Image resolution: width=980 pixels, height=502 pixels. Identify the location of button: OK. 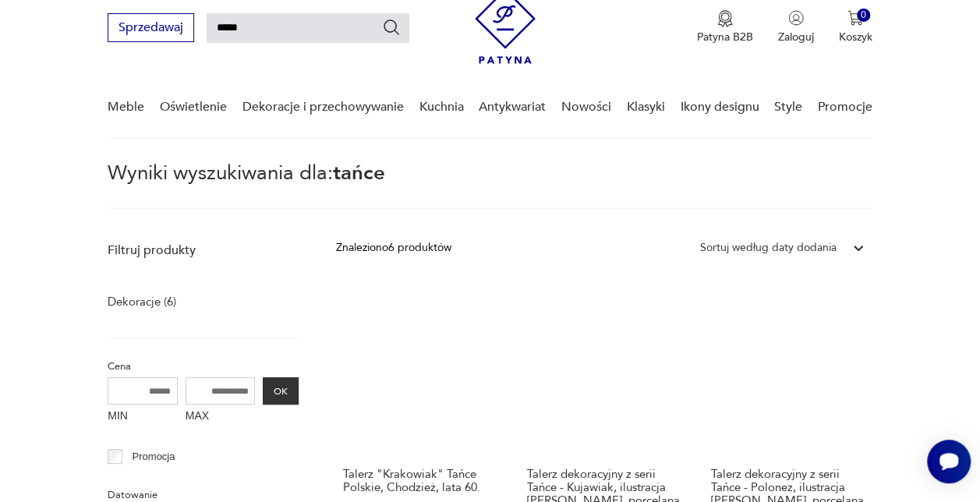
(281, 391).